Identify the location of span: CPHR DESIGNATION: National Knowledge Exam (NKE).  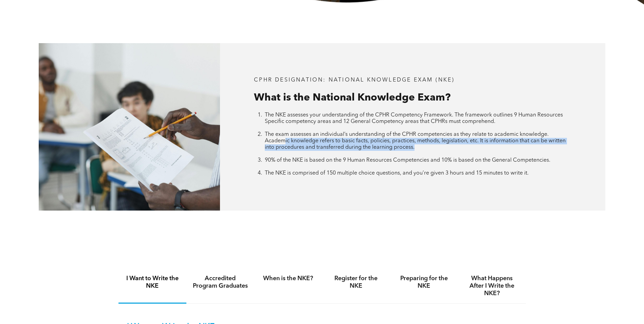
(354, 80).